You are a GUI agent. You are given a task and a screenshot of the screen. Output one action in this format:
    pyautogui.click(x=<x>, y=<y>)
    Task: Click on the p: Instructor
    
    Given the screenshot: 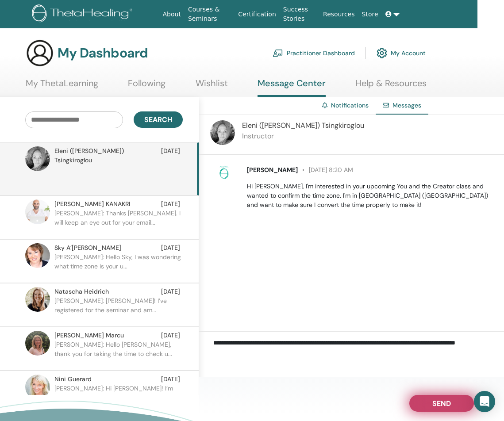 What is the action you would take?
    pyautogui.click(x=303, y=136)
    